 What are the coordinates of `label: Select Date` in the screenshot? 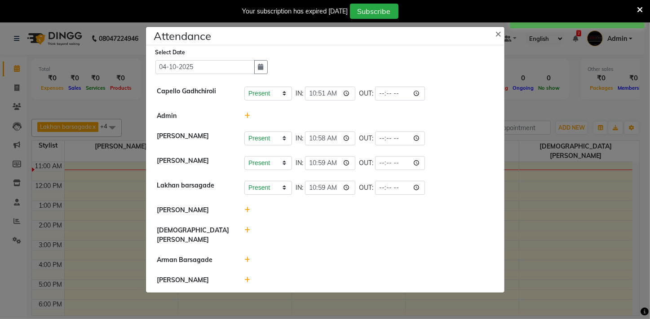 It's located at (170, 53).